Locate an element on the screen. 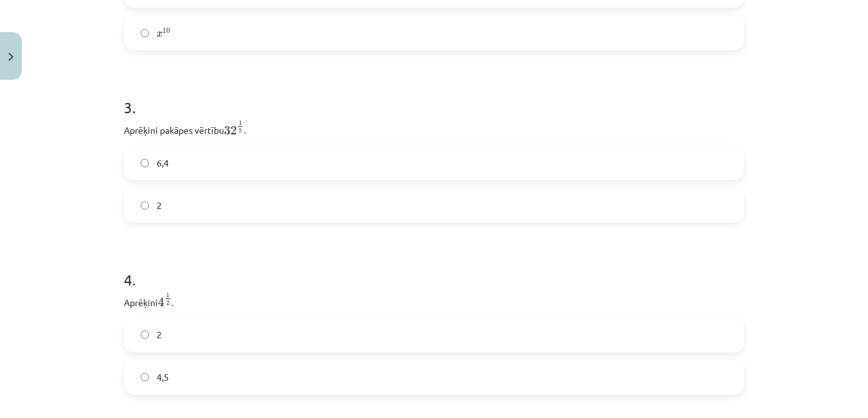 The width and height of the screenshot is (868, 418). input: 4,5 is located at coordinates (144, 376).